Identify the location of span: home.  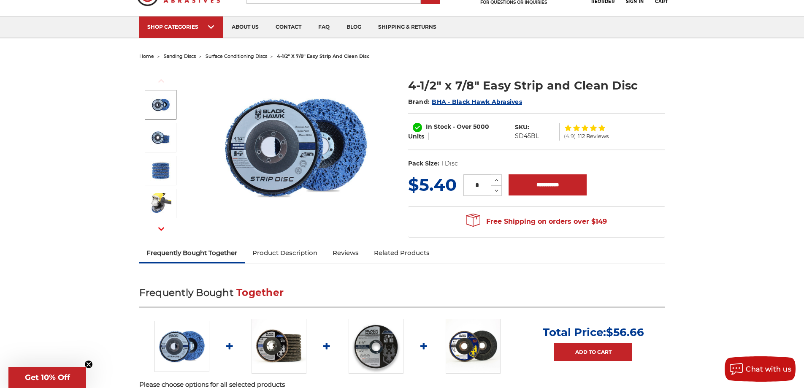
(146, 56).